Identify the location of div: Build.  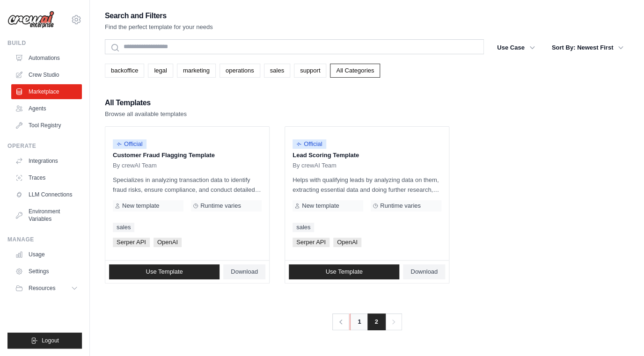
(44, 43).